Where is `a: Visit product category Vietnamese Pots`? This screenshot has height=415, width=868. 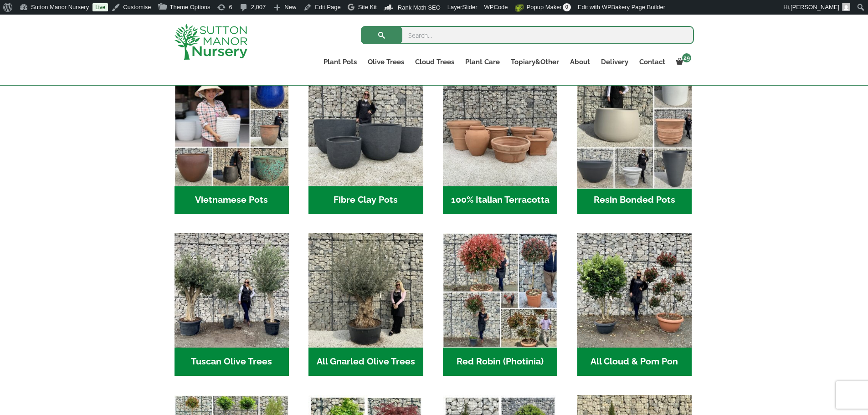
a: Visit product category Vietnamese Pots is located at coordinates (232, 143).